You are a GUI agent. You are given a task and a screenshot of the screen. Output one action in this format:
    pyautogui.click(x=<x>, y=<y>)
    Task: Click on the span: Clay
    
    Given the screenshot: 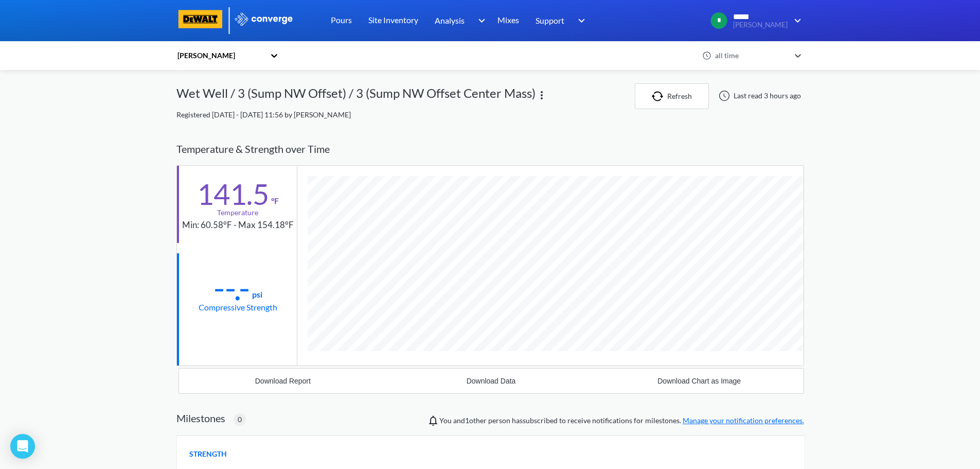 What is the action you would take?
    pyautogui.click(x=475, y=420)
    